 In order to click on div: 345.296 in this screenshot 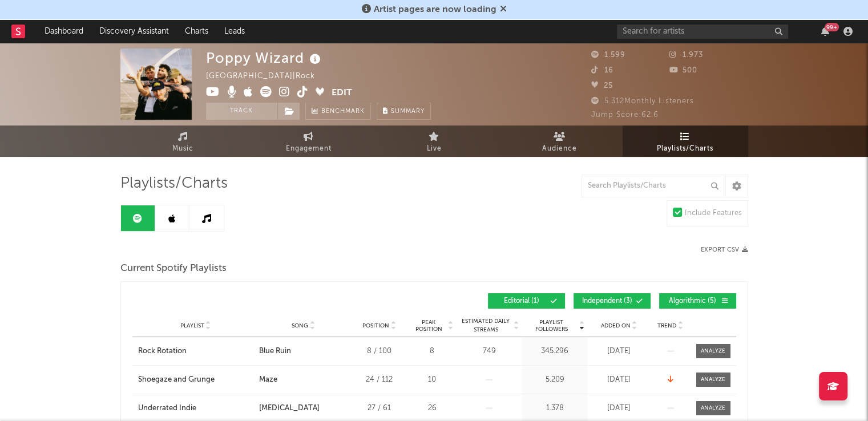, I will do `click(555, 351)`.